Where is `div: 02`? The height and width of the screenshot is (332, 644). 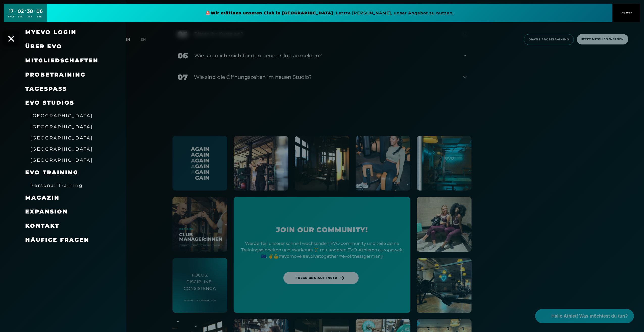
div: 02 is located at coordinates (20, 11).